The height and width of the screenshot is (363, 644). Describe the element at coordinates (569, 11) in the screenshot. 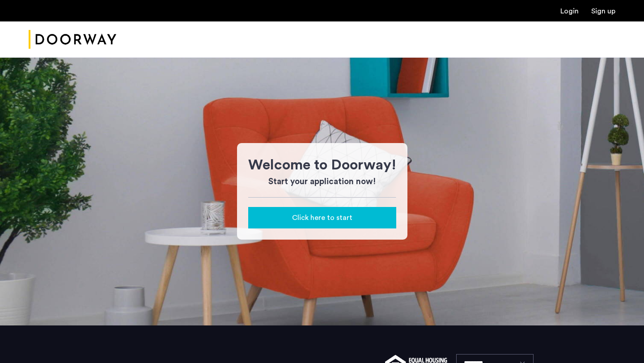

I see `a: Login` at that location.